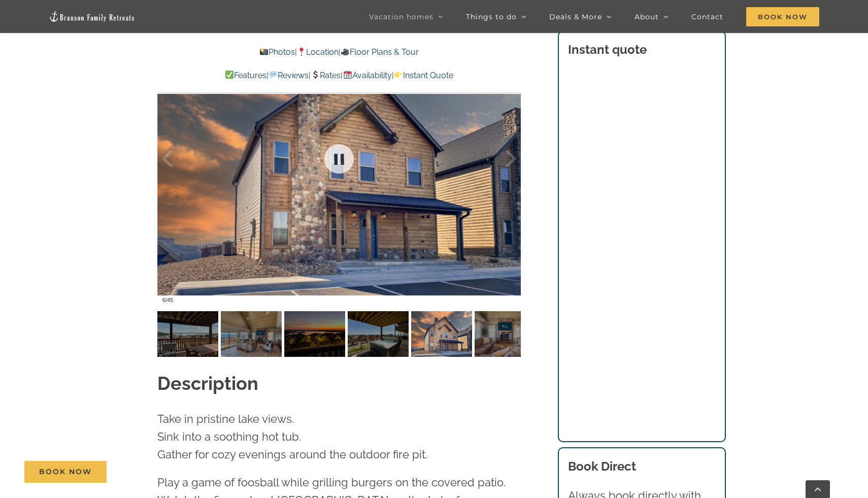  I want to click on strong: Instant quote, so click(607, 49).